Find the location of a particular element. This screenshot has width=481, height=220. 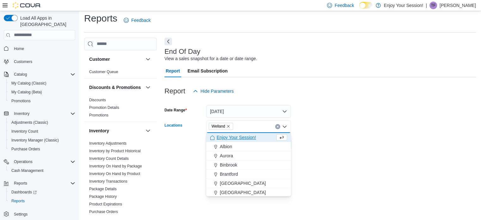

button: My Catalog (Classic) is located at coordinates (42, 83).